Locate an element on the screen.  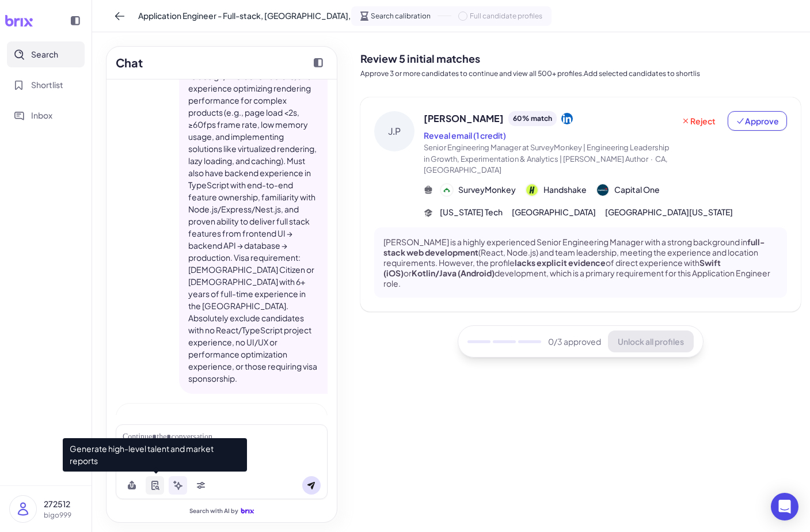
div: J.P is located at coordinates (394, 131).